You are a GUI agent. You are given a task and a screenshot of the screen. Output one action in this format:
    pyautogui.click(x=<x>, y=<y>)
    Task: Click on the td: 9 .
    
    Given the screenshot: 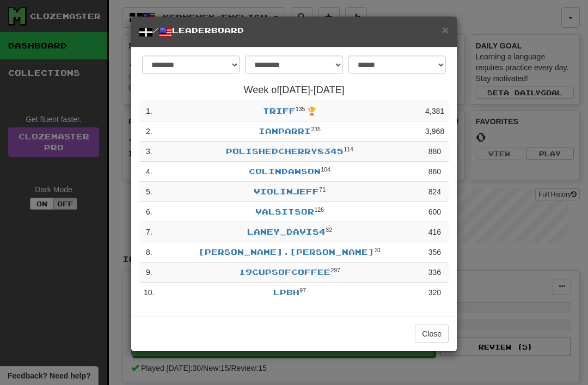 What is the action you would take?
    pyautogui.click(x=149, y=272)
    